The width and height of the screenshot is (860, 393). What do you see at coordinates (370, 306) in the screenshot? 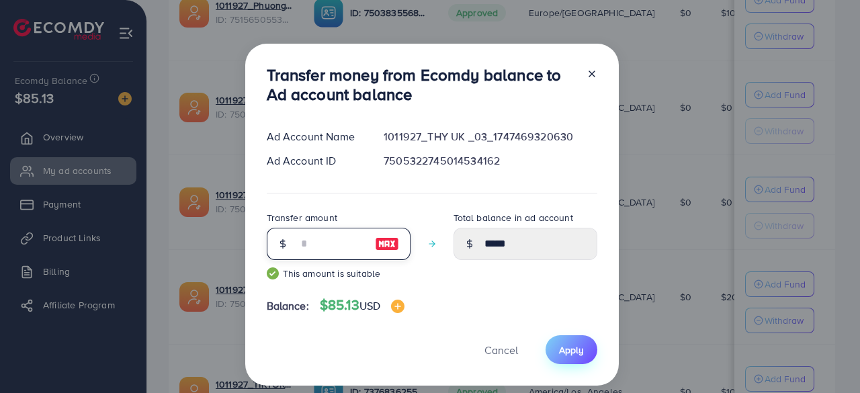
I see `span: USD` at bounding box center [370, 306].